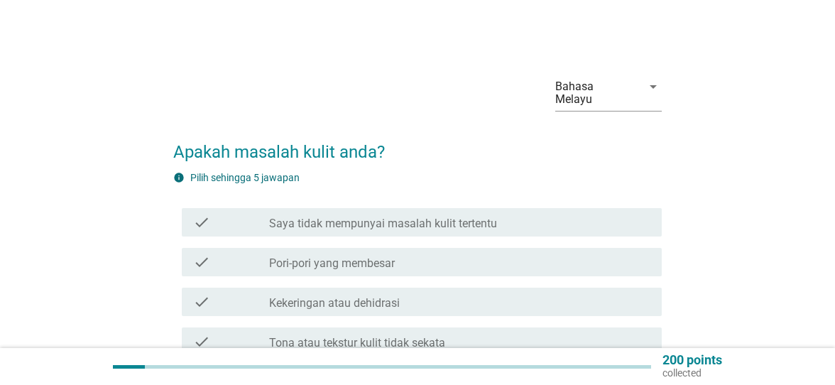 This screenshot has height=385, width=835. What do you see at coordinates (693, 360) in the screenshot?
I see `p: 200 points` at bounding box center [693, 360].